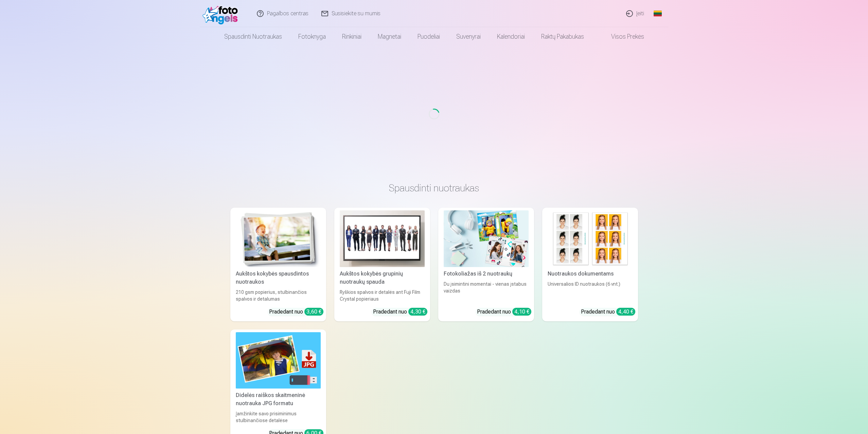  Describe the element at coordinates (278, 296) in the screenshot. I see `div: 210 gsm popierius, stulbinančios spalvos ir detalumas` at that location.